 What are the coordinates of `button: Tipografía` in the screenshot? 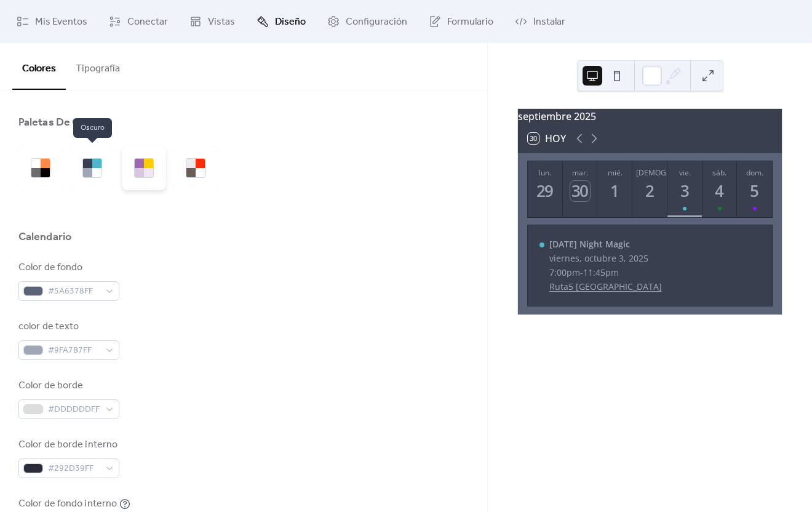 It's located at (98, 66).